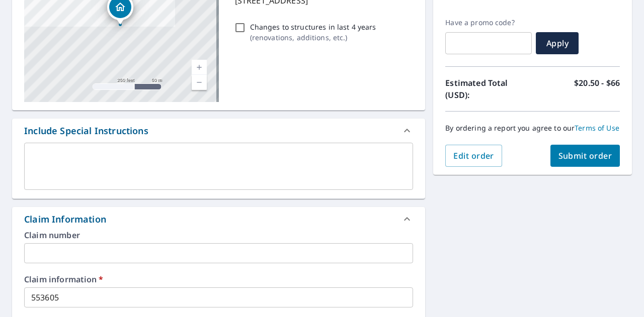 This screenshot has width=644, height=317. What do you see at coordinates (585, 156) in the screenshot?
I see `button: Submit order` at bounding box center [585, 156].